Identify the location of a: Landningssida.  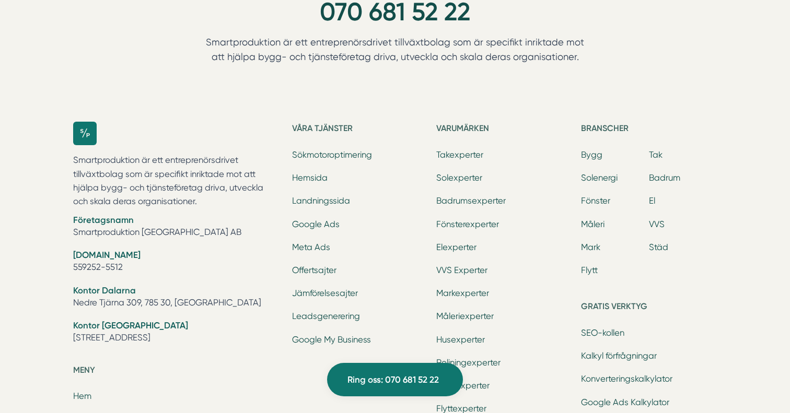
(321, 201).